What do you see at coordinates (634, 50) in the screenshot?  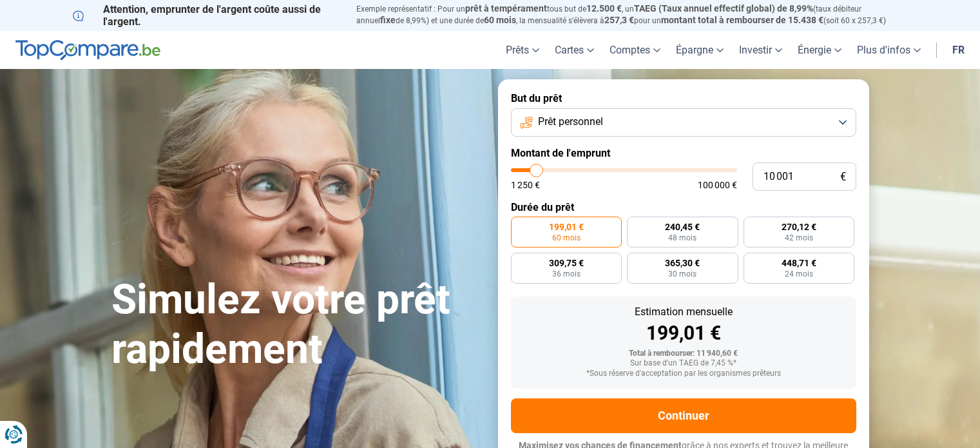 I see `a: Comptes` at bounding box center [634, 50].